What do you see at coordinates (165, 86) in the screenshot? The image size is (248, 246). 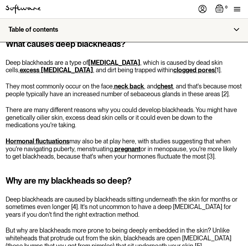 I see `a: chest` at bounding box center [165, 86].